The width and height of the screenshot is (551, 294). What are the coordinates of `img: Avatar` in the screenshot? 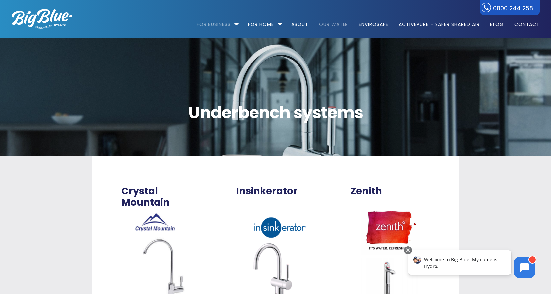 It's located at (16, 15).